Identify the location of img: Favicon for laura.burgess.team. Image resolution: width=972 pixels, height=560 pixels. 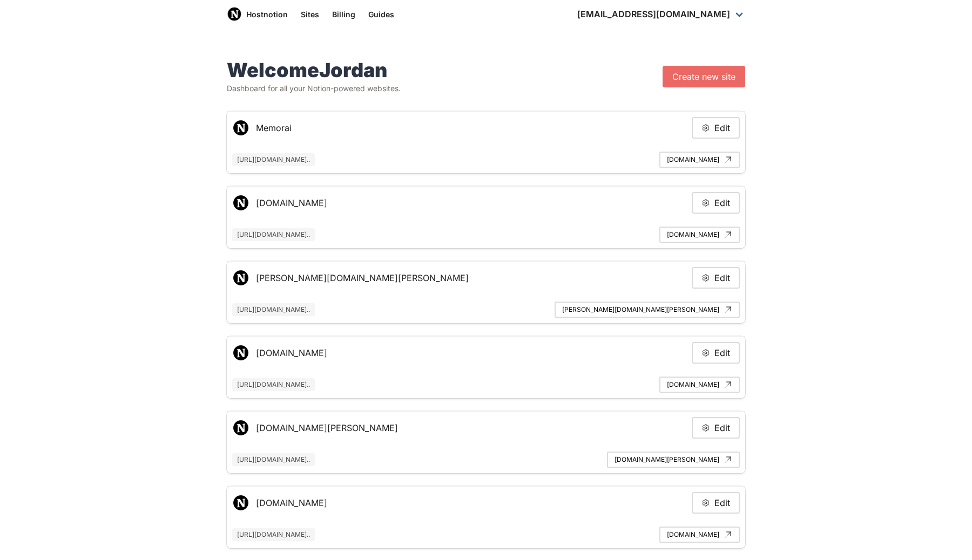
(241, 278).